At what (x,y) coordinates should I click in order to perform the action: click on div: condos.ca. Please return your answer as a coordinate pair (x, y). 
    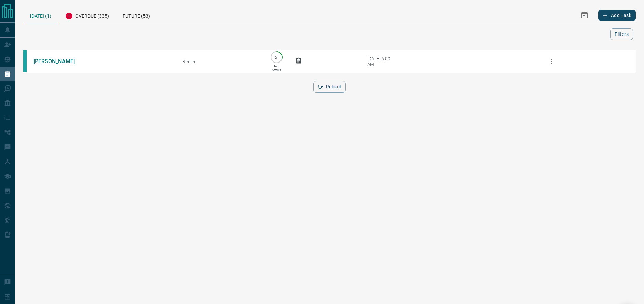
    Looking at the image, I should click on (25, 61).